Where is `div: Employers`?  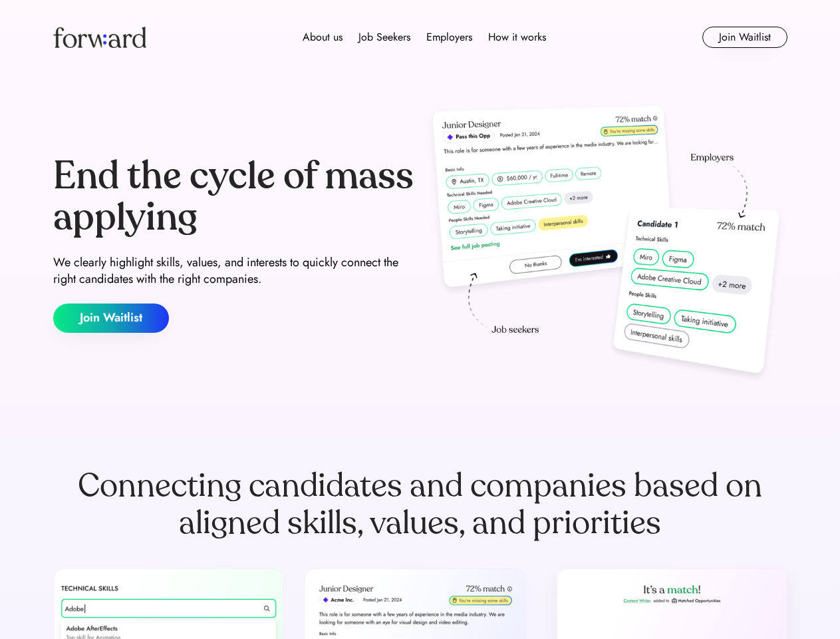
div: Employers is located at coordinates (449, 37).